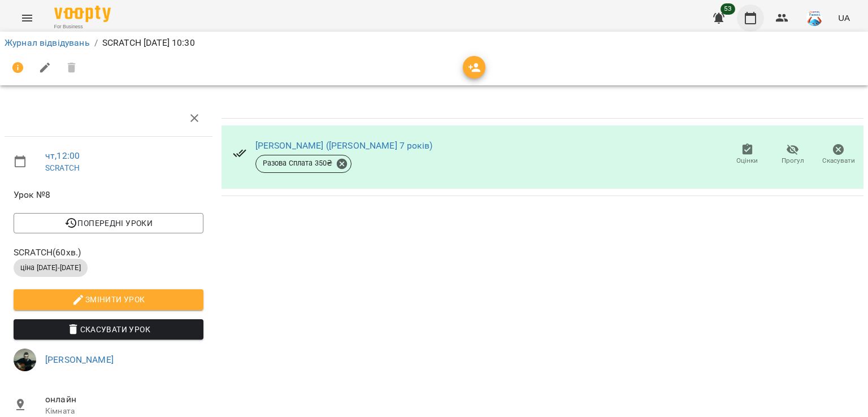 The height and width of the screenshot is (417, 868). What do you see at coordinates (793, 155) in the screenshot?
I see `button: Прогул` at bounding box center [793, 155].